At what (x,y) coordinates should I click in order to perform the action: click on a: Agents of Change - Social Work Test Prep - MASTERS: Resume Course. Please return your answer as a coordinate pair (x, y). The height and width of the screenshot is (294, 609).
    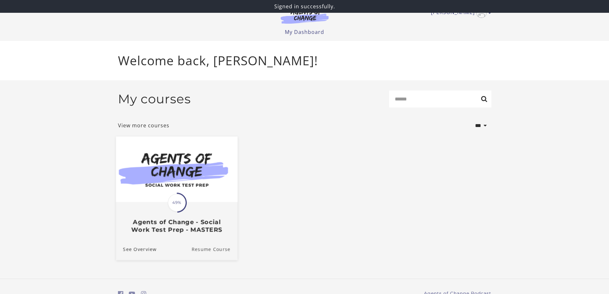
    Looking at the image, I should click on (215, 249).